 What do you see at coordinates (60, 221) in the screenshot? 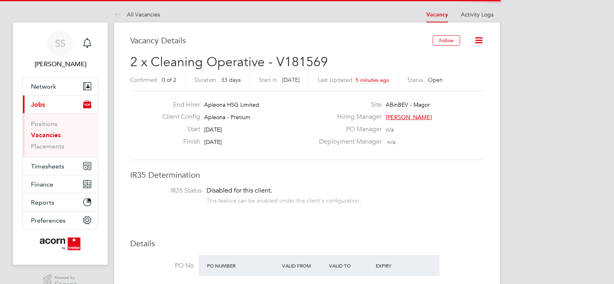
I see `button: Preferences` at bounding box center [60, 221].